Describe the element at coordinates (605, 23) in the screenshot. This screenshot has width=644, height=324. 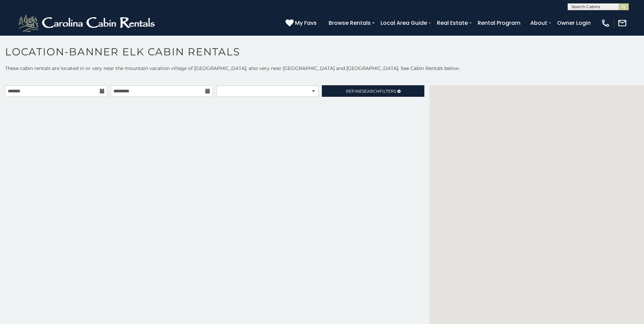
I see `img: phone-regular-white.png` at that location.